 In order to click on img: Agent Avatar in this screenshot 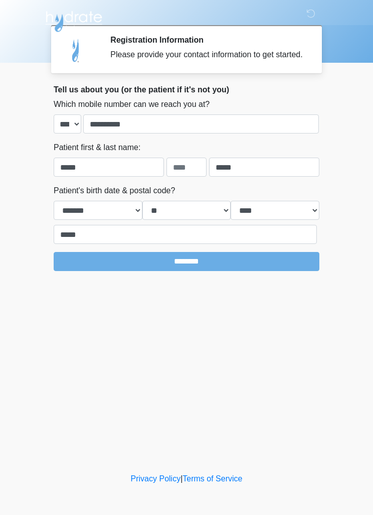, I will do `click(76, 50)`.